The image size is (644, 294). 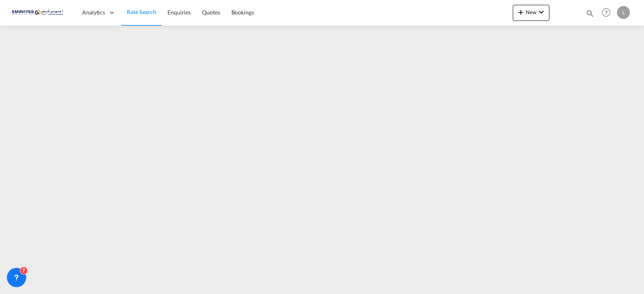 I want to click on md-icon: icon-plus 400-fg, so click(x=521, y=12).